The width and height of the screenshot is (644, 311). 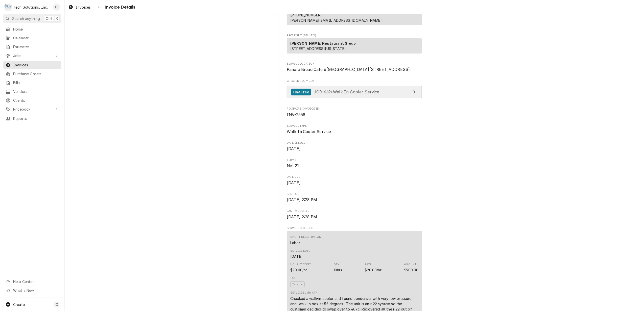 What do you see at coordinates (368, 265) in the screenshot?
I see `div: Rate` at bounding box center [368, 265].